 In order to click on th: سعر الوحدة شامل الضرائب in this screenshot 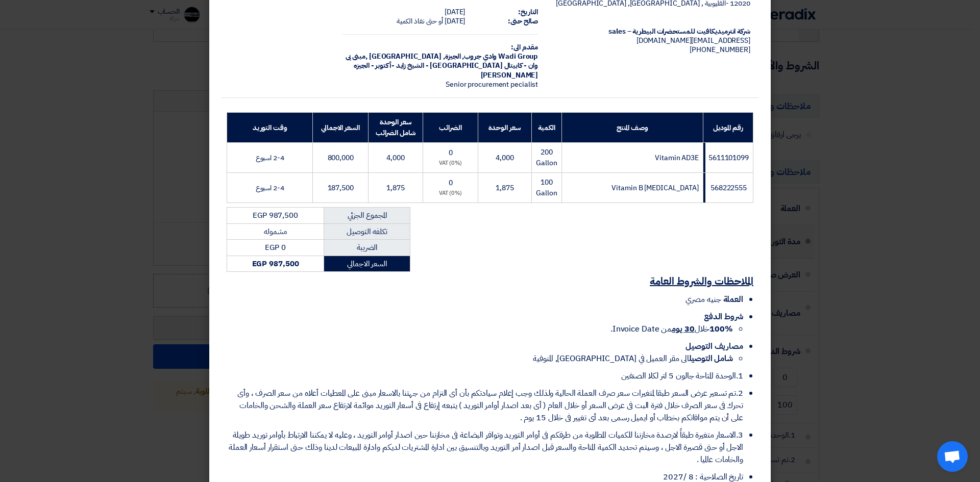, I will do `click(395, 127)`.